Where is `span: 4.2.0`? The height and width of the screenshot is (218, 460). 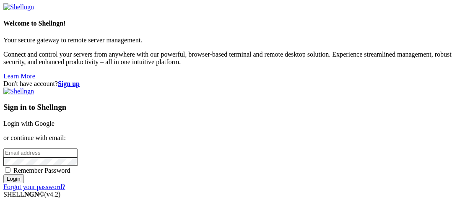
span: 4.2.0 is located at coordinates (52, 194).